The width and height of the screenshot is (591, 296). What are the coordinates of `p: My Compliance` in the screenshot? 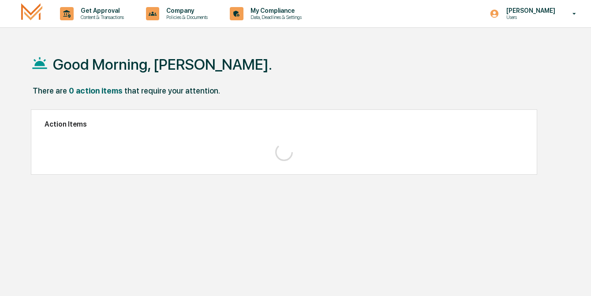 It's located at (275, 11).